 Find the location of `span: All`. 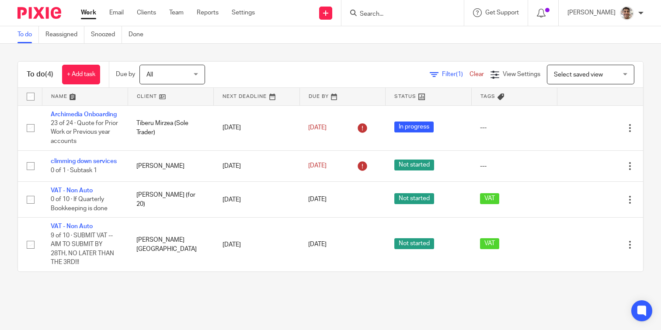

span: All is located at coordinates (150, 75).